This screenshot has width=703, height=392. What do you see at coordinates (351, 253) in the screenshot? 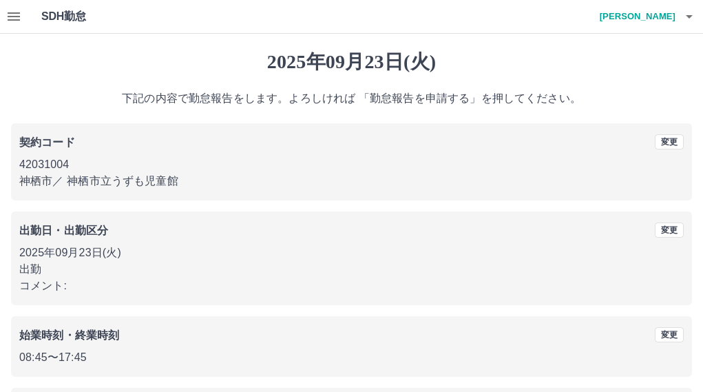
I see `p: 2025年09月23日(火)` at bounding box center [351, 253].